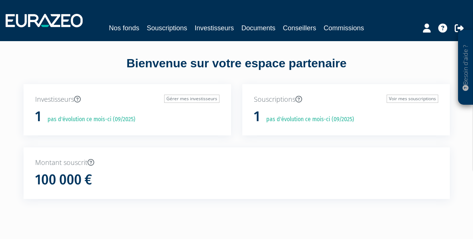 The image size is (473, 239). What do you see at coordinates (346, 99) in the screenshot?
I see `p: Souscriptions` at bounding box center [346, 99].